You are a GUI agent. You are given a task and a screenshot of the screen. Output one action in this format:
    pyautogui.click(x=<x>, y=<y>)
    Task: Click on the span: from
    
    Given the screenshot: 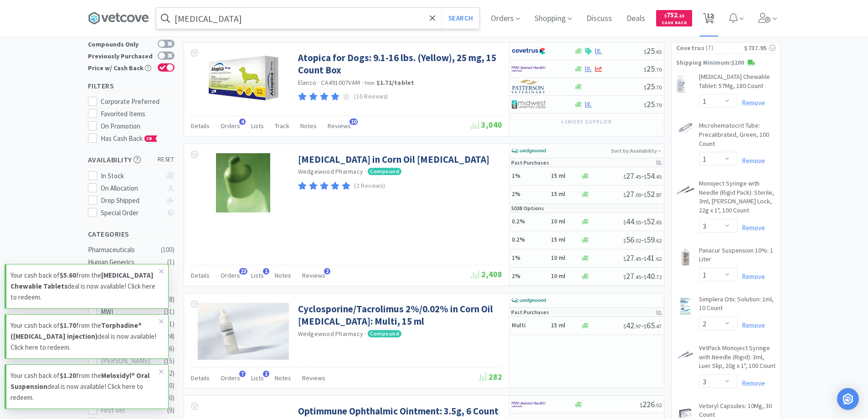 What is the action you would take?
    pyautogui.click(x=369, y=83)
    